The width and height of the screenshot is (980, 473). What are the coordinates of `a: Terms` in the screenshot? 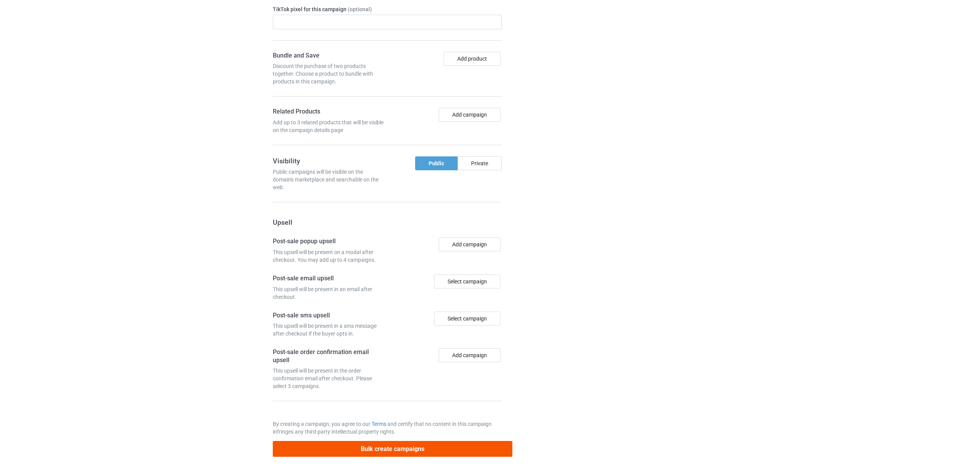 It's located at (379, 424).